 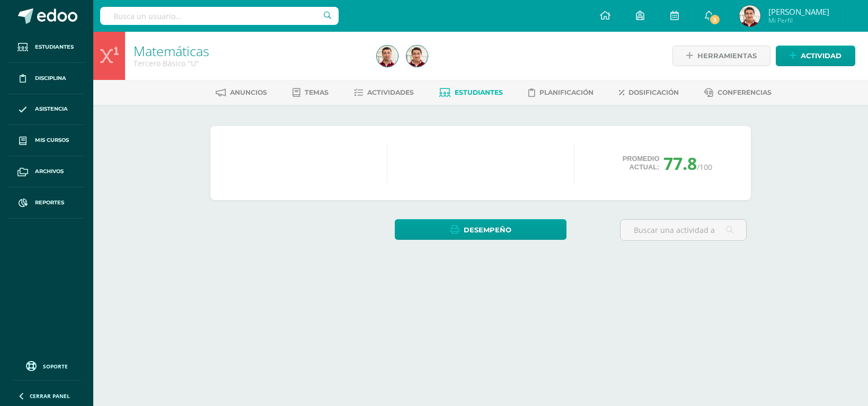 What do you see at coordinates (704, 167) in the screenshot?
I see `span: /100` at bounding box center [704, 167].